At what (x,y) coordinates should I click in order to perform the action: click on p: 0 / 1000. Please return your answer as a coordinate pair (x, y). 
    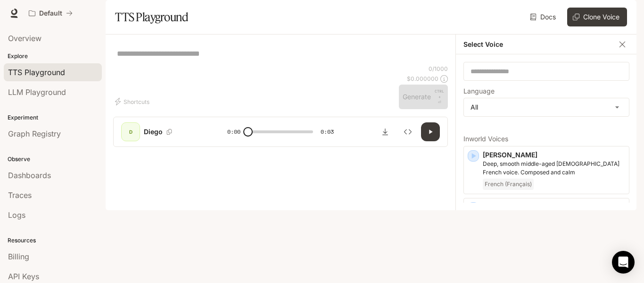
    Looking at the image, I should click on (438, 68).